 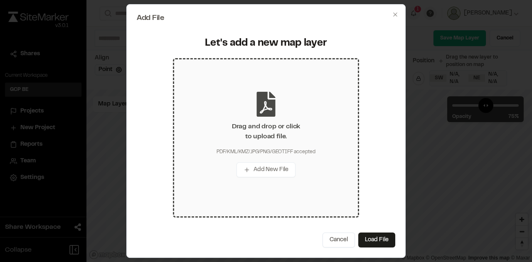 I want to click on div: Drag and drop or click to upload file., so click(x=266, y=132).